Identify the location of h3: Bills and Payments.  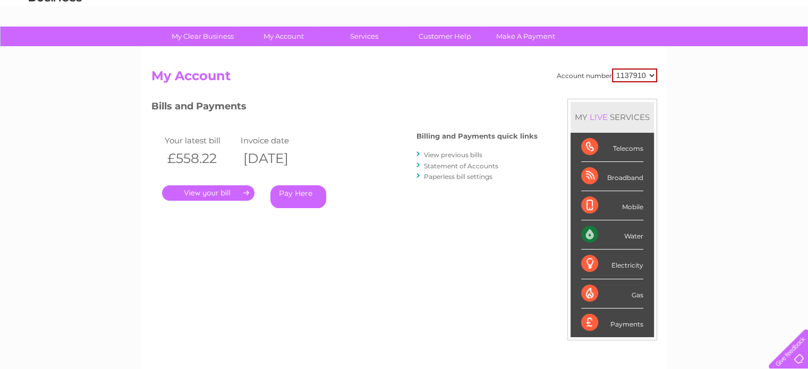
(344, 108).